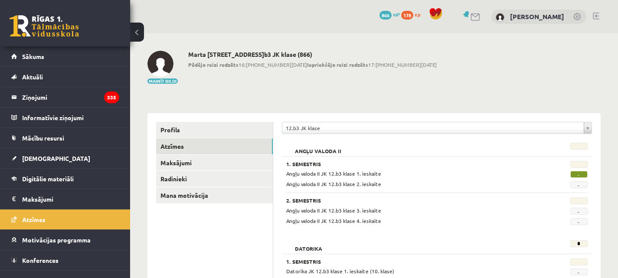  Describe the element at coordinates (71, 97) in the screenshot. I see `legend: Ziņojumi` at that location.